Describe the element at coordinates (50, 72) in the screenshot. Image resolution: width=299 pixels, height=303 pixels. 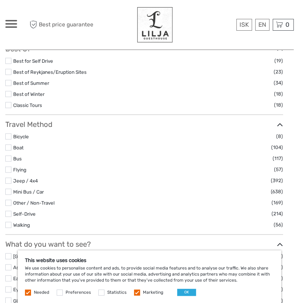
I see `a: Best of Reykjanes/Eruption Sites` at that location.